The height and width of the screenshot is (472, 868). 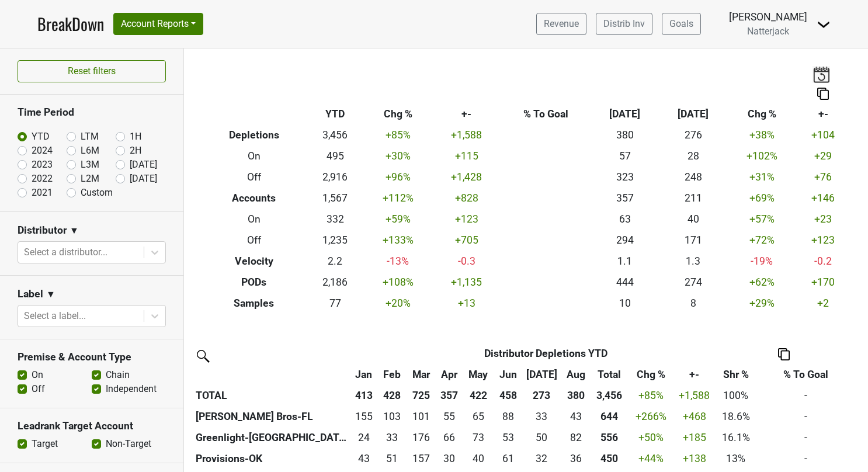 I want to click on td: 36.48, so click(x=575, y=458).